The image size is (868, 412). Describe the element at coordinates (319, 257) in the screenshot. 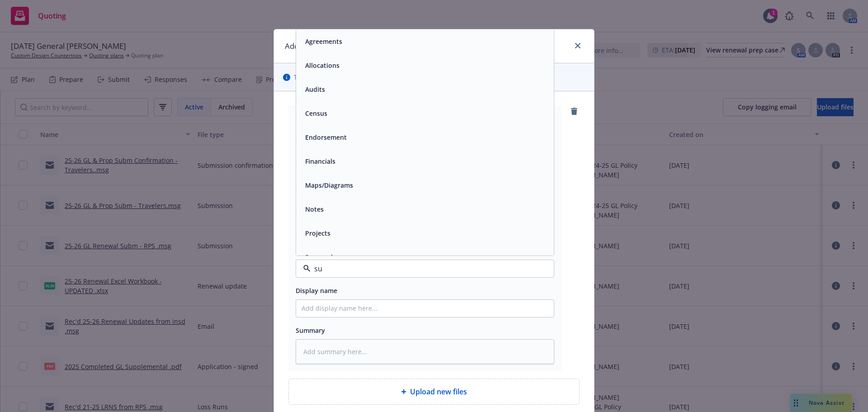

I see `span: Proposal` at that location.